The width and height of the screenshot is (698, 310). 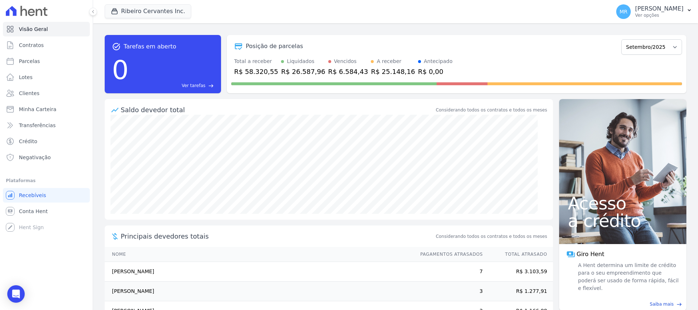 What do you see at coordinates (448, 291) in the screenshot?
I see `td: 3` at bounding box center [448, 291].